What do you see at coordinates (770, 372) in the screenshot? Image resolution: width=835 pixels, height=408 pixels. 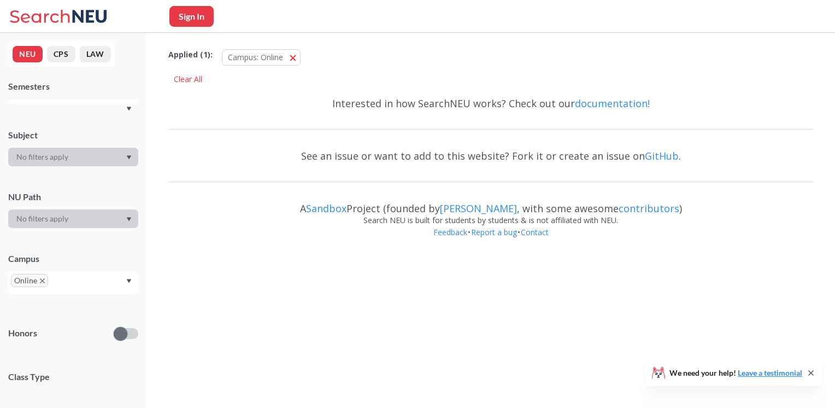 I see `a: Leave a testimonial` at bounding box center [770, 372].